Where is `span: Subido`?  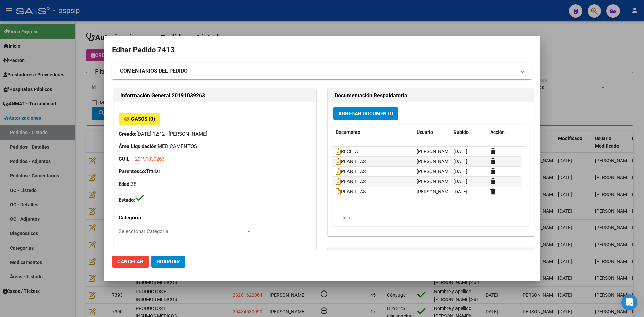
span: Subido is located at coordinates (461, 132).